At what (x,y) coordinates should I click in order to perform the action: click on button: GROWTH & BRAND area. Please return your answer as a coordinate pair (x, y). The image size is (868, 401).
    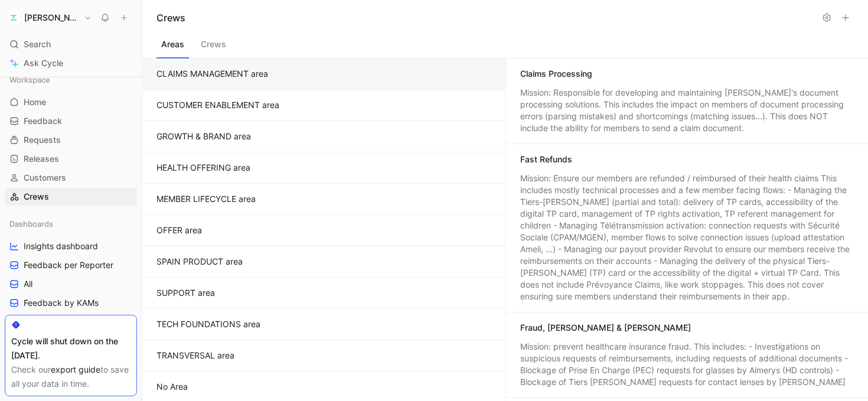
    Looking at the image, I should click on (323, 136).